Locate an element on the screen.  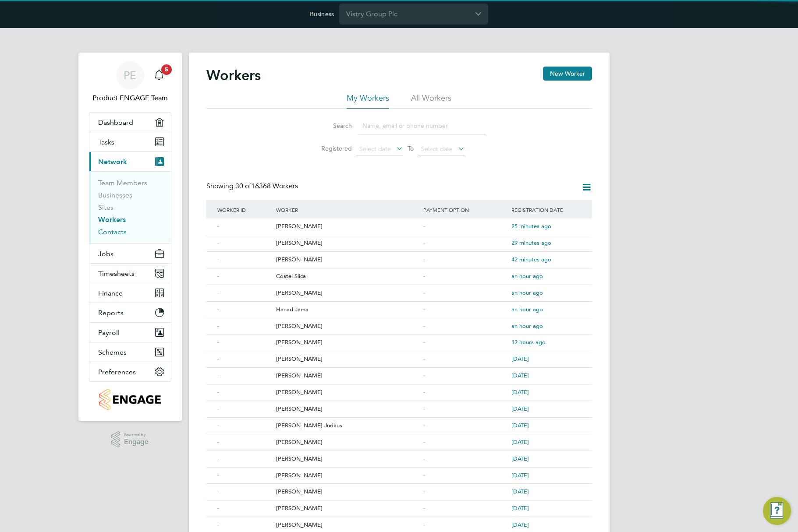
div: Hanad Jama is located at coordinates (348, 310).